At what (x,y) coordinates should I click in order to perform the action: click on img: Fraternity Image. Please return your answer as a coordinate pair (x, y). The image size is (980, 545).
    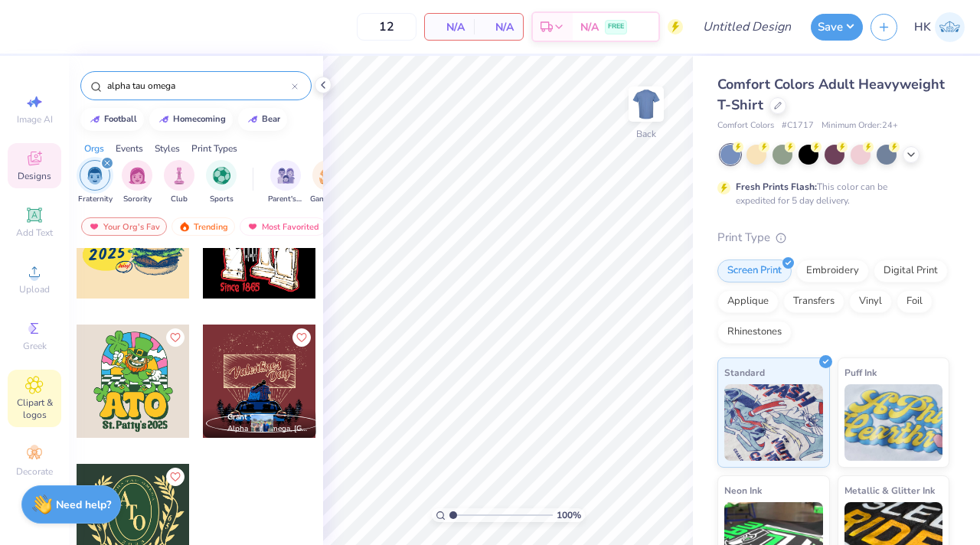
    Looking at the image, I should click on (95, 176).